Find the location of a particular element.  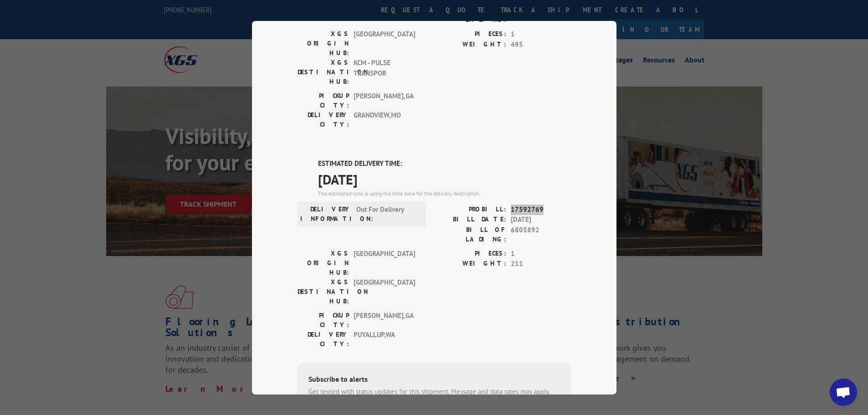

span: Out For Delivery is located at coordinates (387, 214).